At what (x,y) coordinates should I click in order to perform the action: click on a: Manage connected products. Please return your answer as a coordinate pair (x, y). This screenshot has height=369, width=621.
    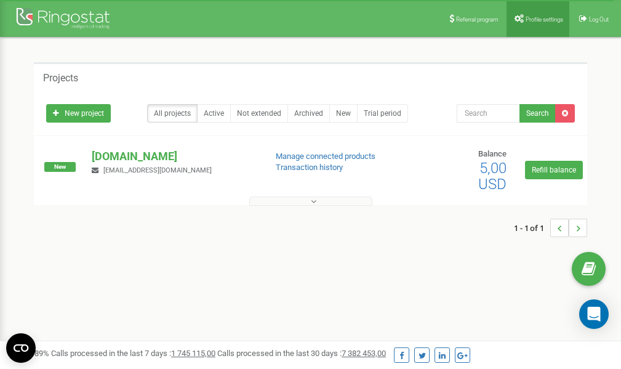
    Looking at the image, I should click on (326, 156).